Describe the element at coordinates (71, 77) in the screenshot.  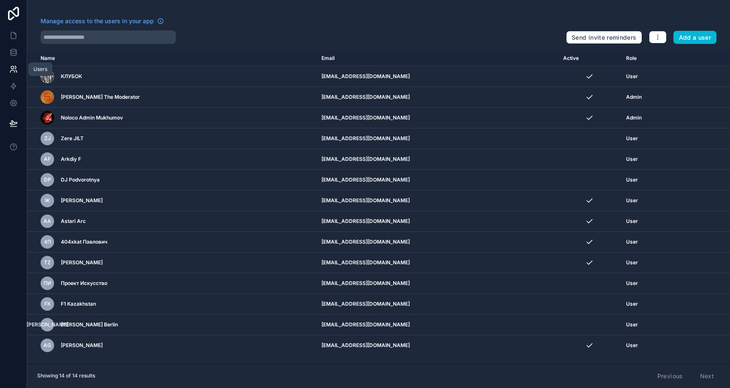
I see `span: КЛУБОК` at that location.